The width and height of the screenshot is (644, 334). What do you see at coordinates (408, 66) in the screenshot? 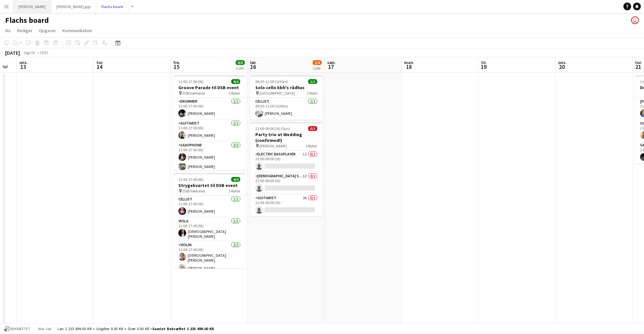
I see `span: 18` at bounding box center [408, 66].